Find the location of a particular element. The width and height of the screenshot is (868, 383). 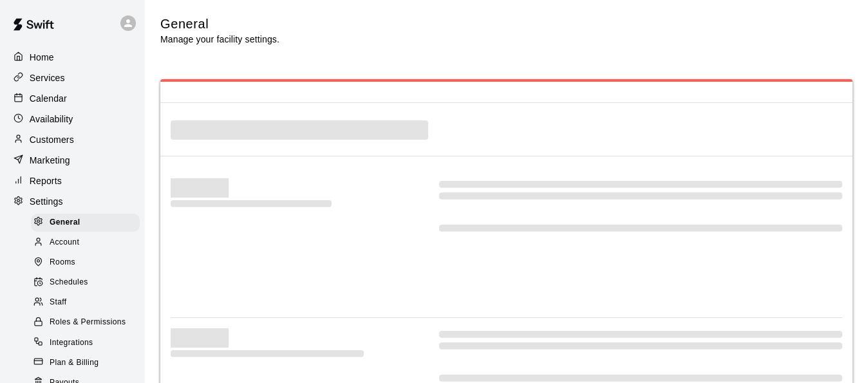

div: Schedules is located at coordinates (85, 283).